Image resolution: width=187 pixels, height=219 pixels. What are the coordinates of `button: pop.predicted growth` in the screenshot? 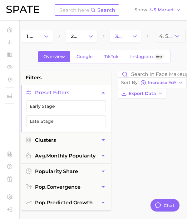 It's located at (66, 203).